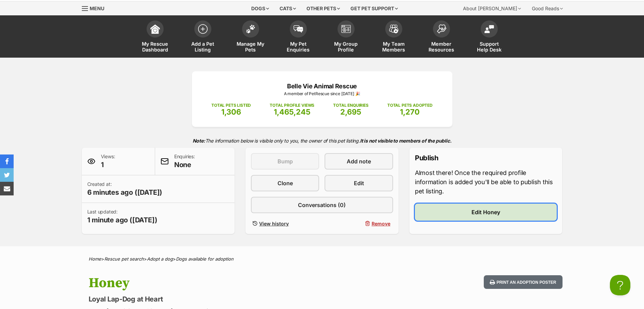 The image size is (644, 309). Describe the element at coordinates (394, 37) in the screenshot. I see `a: My Team Members` at that location.